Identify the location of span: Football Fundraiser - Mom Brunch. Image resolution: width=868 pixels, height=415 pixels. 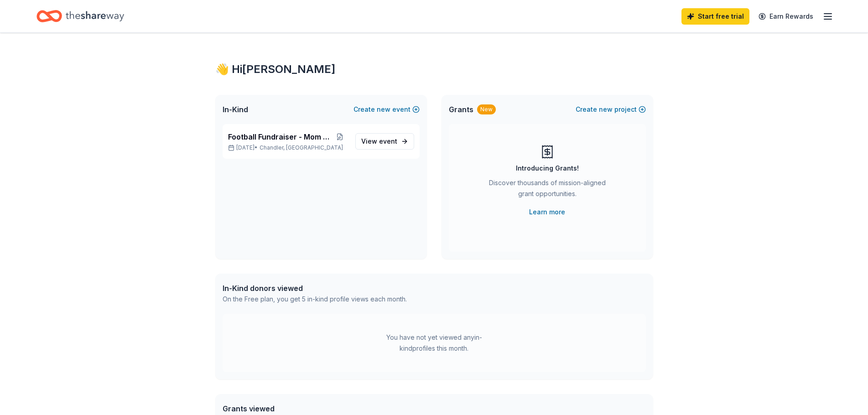
(280, 137).